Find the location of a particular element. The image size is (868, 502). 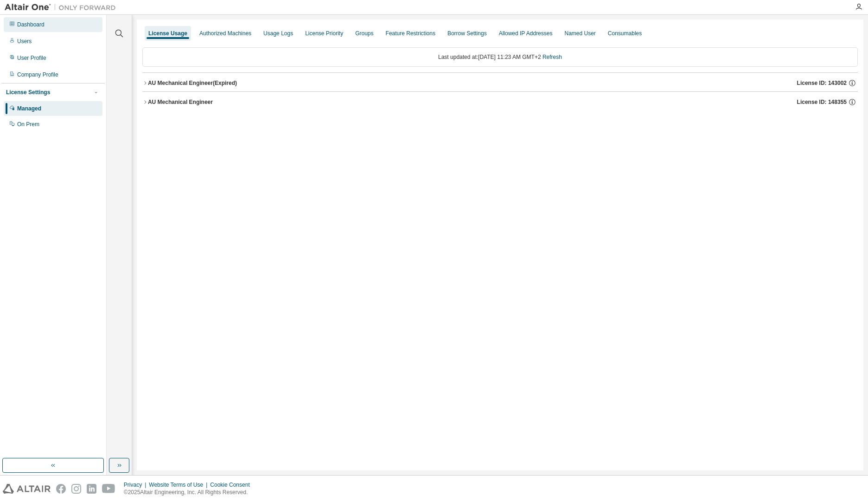

div: License Priority is located at coordinates (324, 33).